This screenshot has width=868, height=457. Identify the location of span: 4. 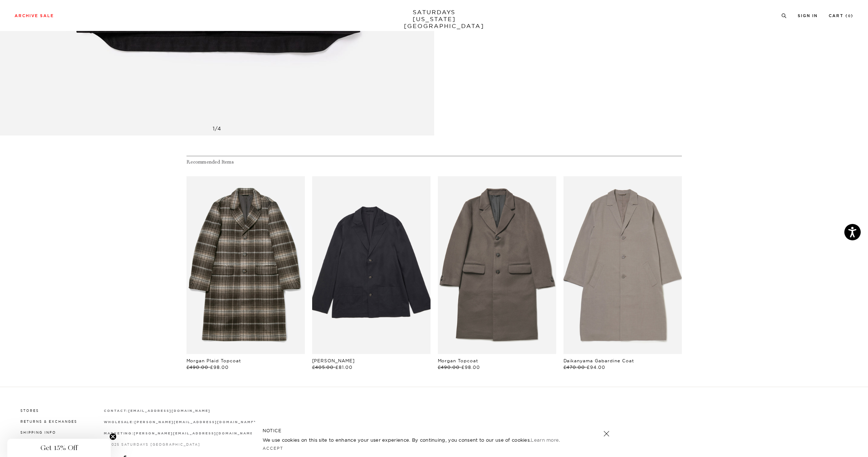
(220, 129).